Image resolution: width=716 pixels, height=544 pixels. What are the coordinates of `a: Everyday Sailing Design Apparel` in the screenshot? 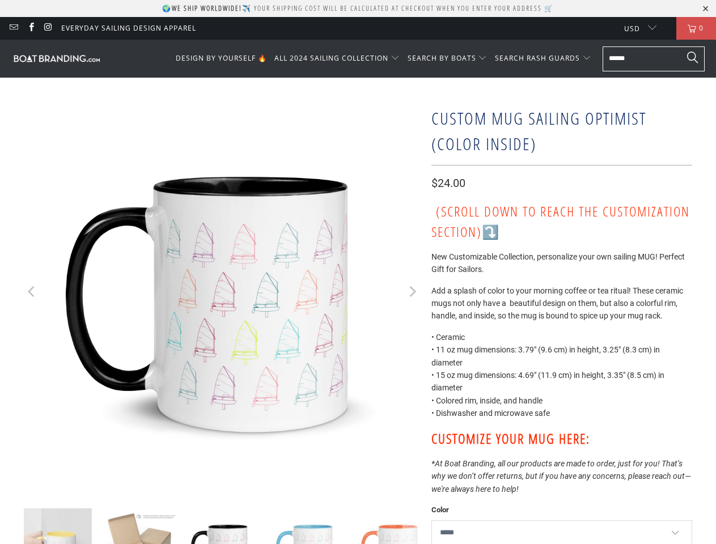 It's located at (129, 28).